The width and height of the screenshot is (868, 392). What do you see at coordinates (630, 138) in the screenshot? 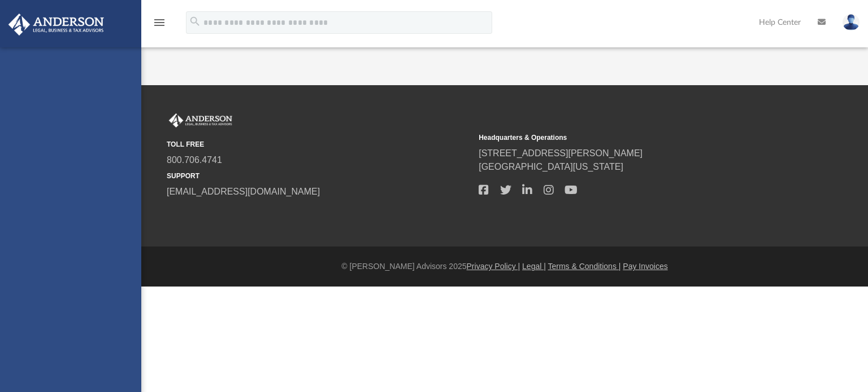
I see `small: Headquarters & Operations` at bounding box center [630, 138].